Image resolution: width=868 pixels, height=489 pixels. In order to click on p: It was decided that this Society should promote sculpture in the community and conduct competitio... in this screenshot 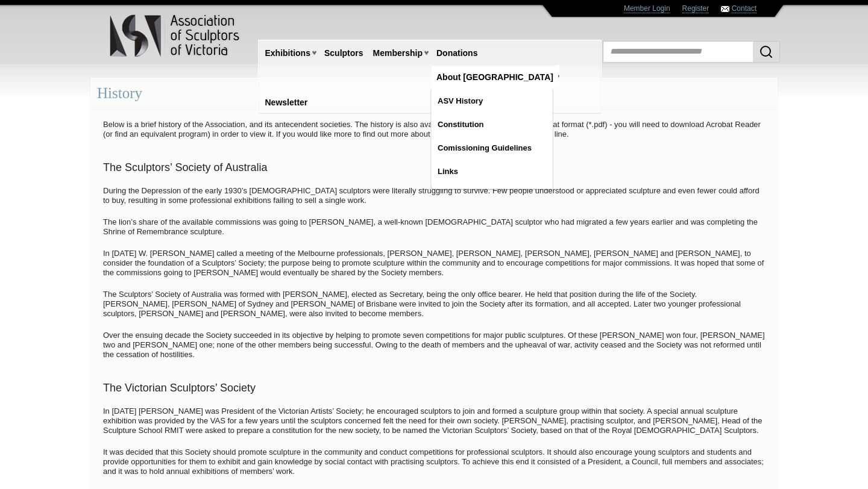, I will do `click(434, 462)`.